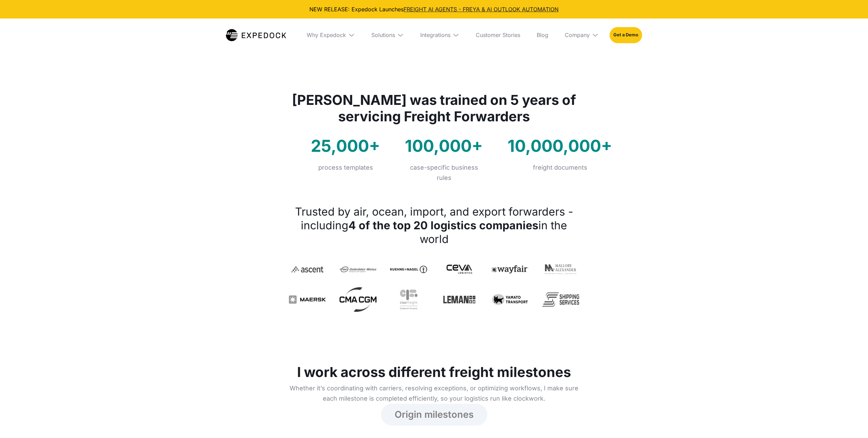  I want to click on p: 100,000+, so click(444, 146).